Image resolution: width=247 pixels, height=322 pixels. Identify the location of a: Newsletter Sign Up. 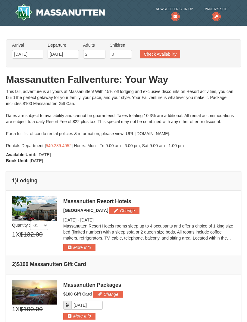
(174, 12).